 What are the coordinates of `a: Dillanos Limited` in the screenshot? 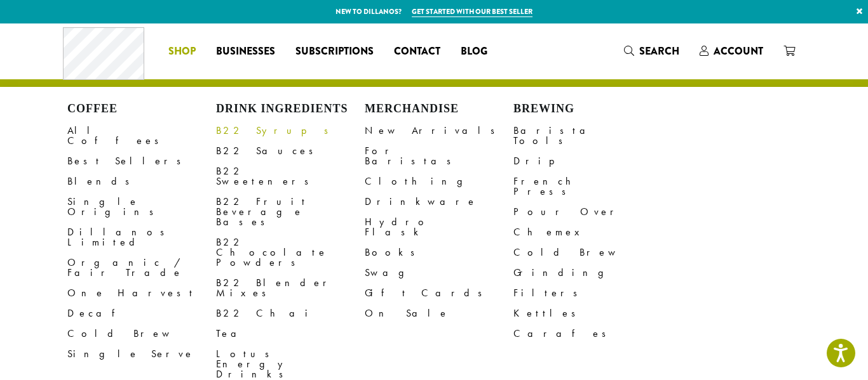 It's located at (141, 237).